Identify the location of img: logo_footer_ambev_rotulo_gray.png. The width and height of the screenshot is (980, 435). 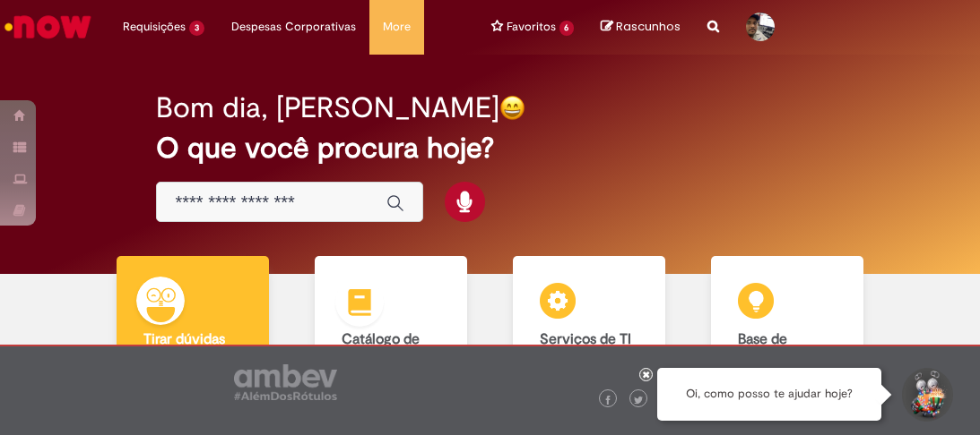
(285, 382).